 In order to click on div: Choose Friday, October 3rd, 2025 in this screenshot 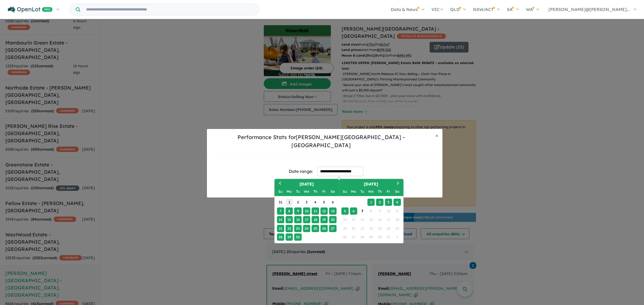, I will do `click(388, 202)`.